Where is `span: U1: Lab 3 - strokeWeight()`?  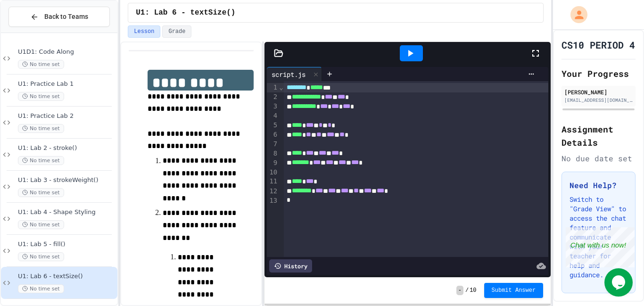
span: U1: Lab 3 - strokeWeight() is located at coordinates (66, 180).